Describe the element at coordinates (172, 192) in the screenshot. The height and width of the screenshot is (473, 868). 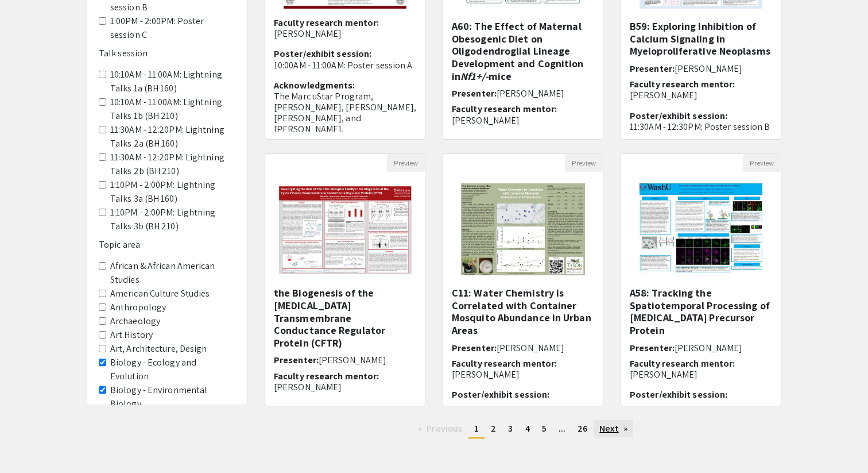
I see `label: 1:10PM - 2:00PM: Lightning Talks 3a (BH 160)` at that location.